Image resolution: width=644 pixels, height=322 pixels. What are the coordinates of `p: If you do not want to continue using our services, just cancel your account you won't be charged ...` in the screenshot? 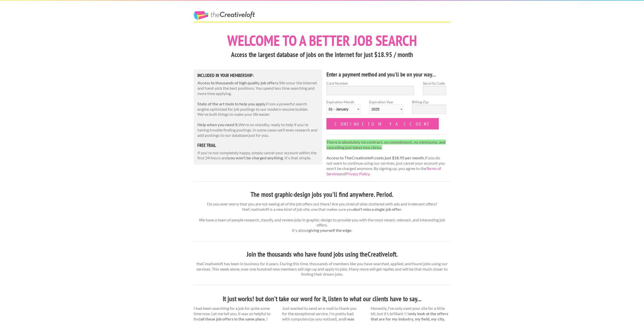 It's located at (386, 158).